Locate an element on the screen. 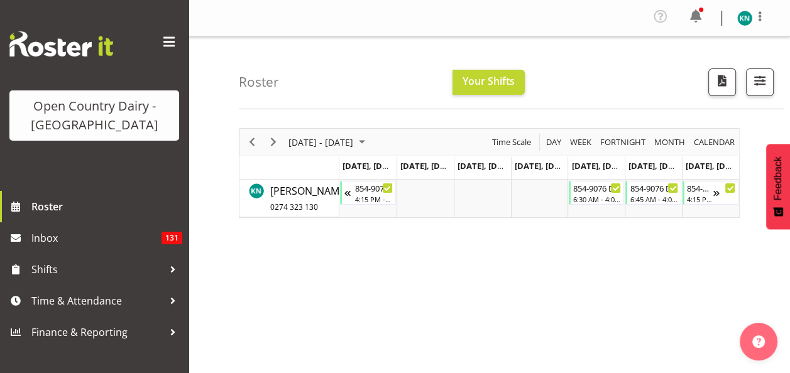 The height and width of the screenshot is (373, 790). div: Karl Nicol"s event - 854-9076 Day Shift Begin From Saturday, September 20, 2025 at 6:45:00 AM GMT... is located at coordinates (653, 193).